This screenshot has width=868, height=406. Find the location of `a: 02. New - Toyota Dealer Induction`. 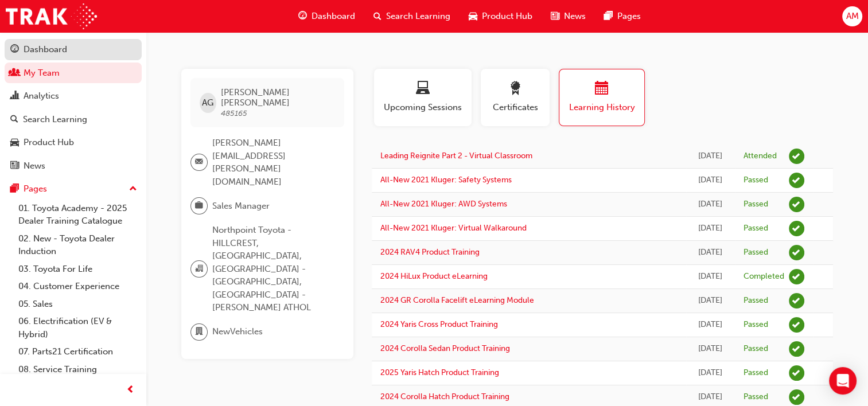

a: 02. New - Toyota Dealer Induction is located at coordinates (77, 245).